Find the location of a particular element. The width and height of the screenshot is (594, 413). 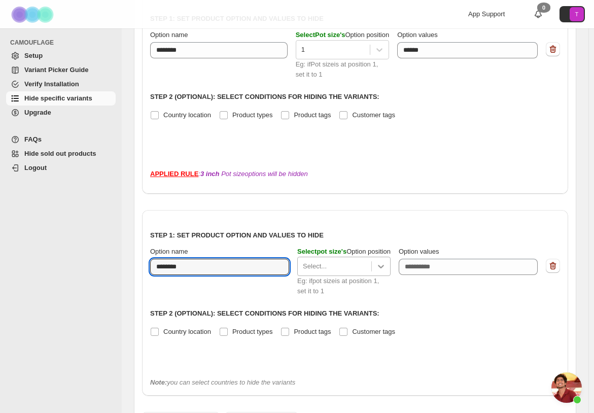

div: Open chat is located at coordinates (566, 387).